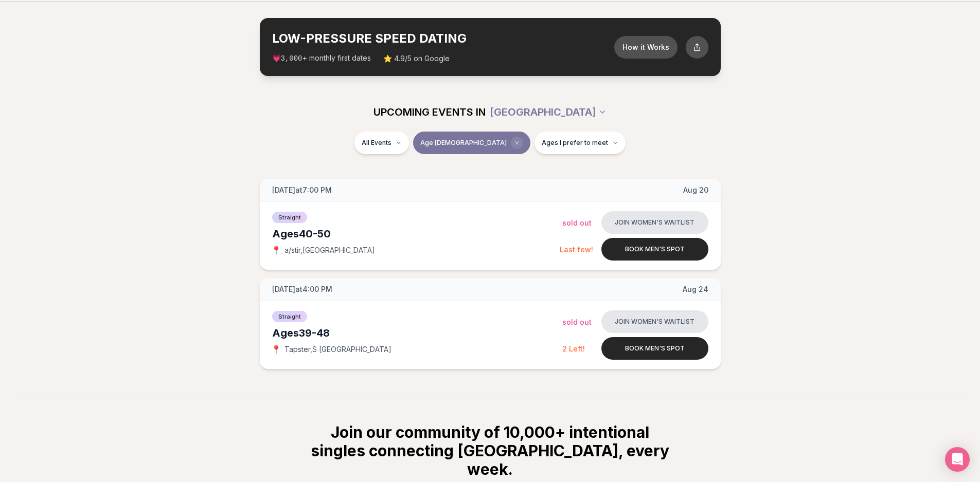 The width and height of the screenshot is (980, 482). Describe the element at coordinates (416, 234) in the screenshot. I see `div: Ages 40-50` at that location.